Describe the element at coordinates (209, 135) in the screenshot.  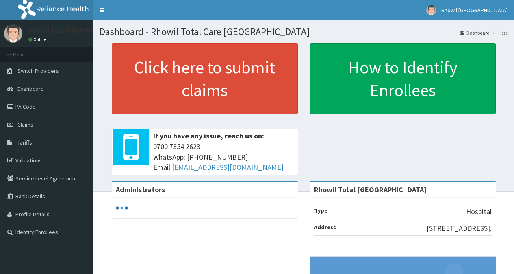
I see `b: If you have any issue, reach us on:` at that location.